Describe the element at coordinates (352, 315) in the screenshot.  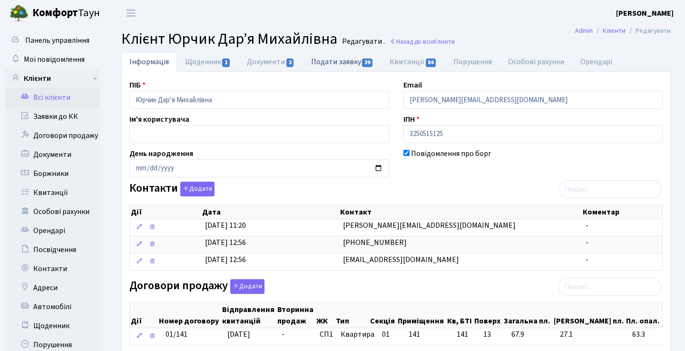
I see `th: Тип` at that location.